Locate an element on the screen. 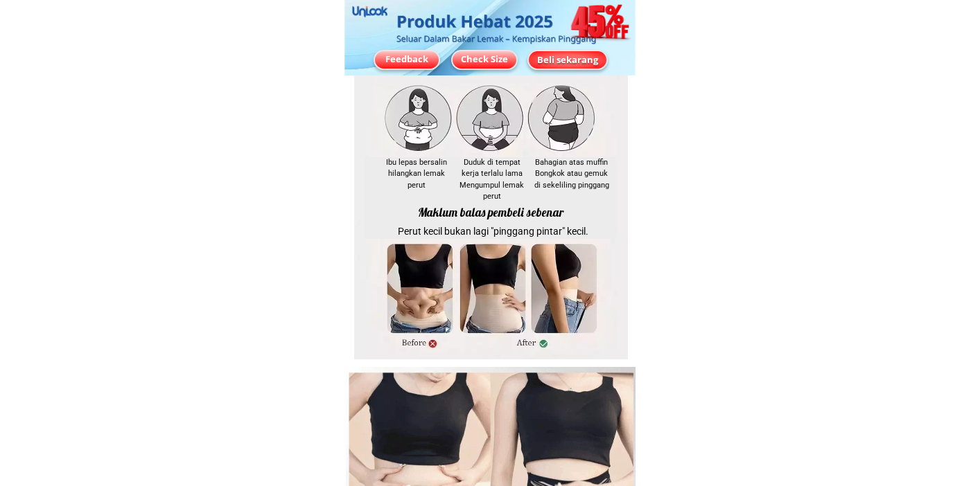 The height and width of the screenshot is (486, 980). h6: Ibu lepas bersalin hilangkan lemak perut is located at coordinates (415, 175).